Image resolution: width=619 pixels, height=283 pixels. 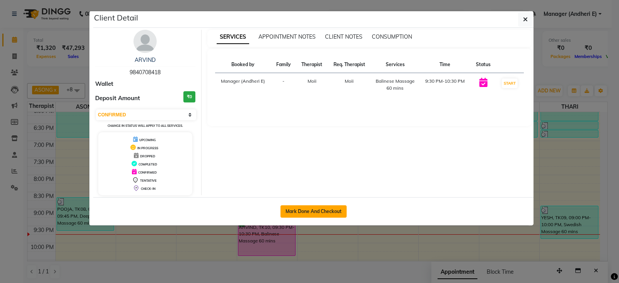 What do you see at coordinates (314, 212) in the screenshot?
I see `button: Mark Done And Checkout` at bounding box center [314, 212].